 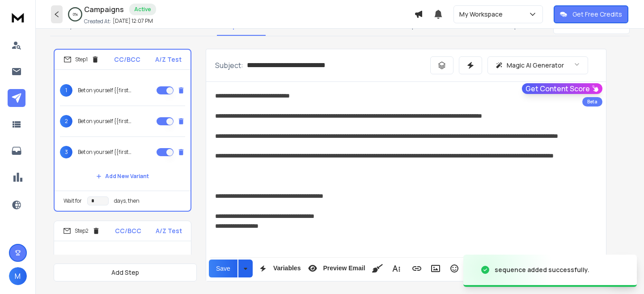 I want to click on p: My Workspace, so click(x=483, y=14).